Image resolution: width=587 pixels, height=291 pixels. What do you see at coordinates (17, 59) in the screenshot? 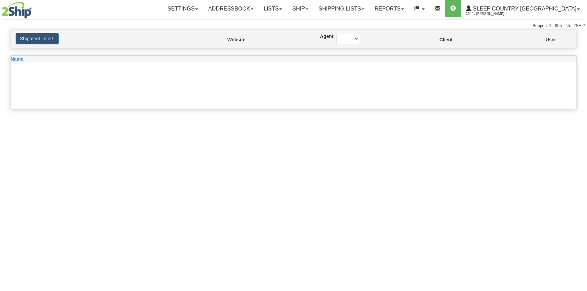
I see `span: Name` at bounding box center [17, 59].